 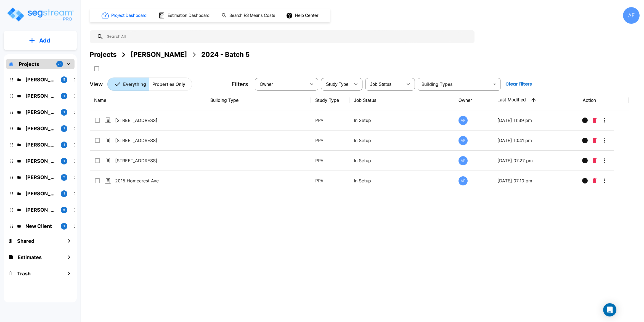 I want to click on p: Christopher Ballesteros, so click(x=40, y=128).